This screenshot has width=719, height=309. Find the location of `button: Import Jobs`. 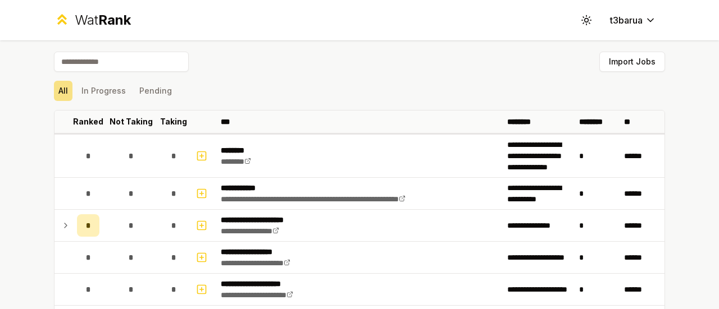

button: Import Jobs is located at coordinates (632, 62).